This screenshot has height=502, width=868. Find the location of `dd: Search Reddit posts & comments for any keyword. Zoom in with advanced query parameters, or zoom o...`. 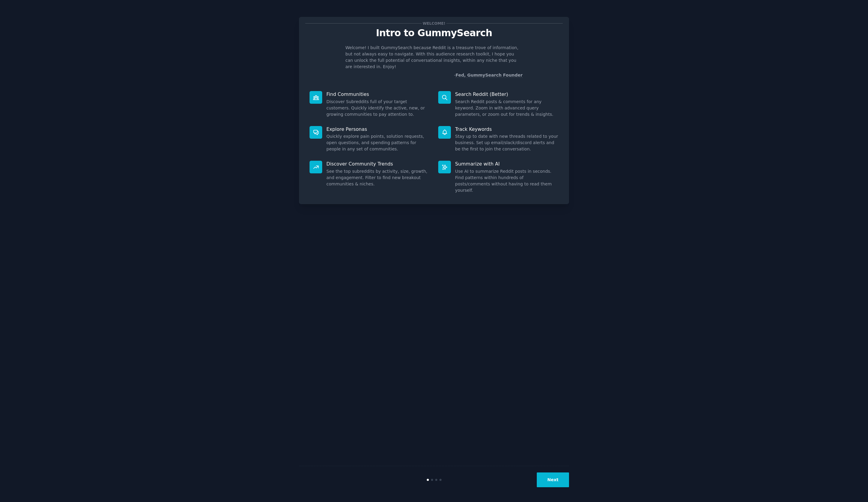

dd: Search Reddit posts & comments for any keyword. Zoom in with advanced query parameters, or zoom o... is located at coordinates (507, 108).